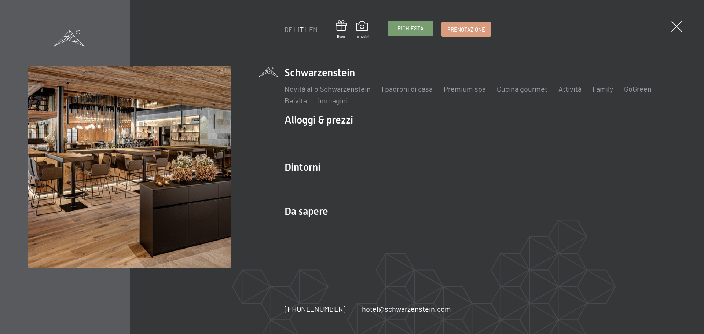 The height and width of the screenshot is (334, 704). What do you see at coordinates (466, 29) in the screenshot?
I see `a: Prenotazione` at bounding box center [466, 29].